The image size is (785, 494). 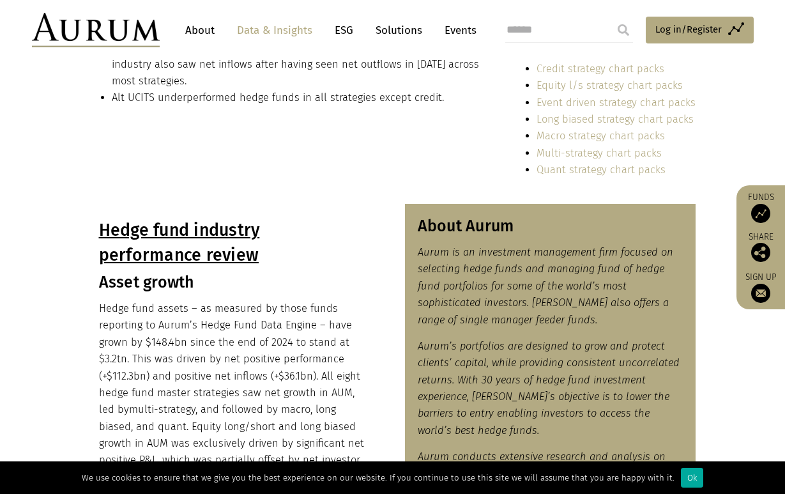 What do you see at coordinates (232, 393) in the screenshot?
I see `p: Hedge fund assets – as measured by those funds reporting to Aurum’s Hedge Fund Data Engine – have...` at bounding box center [232, 393].